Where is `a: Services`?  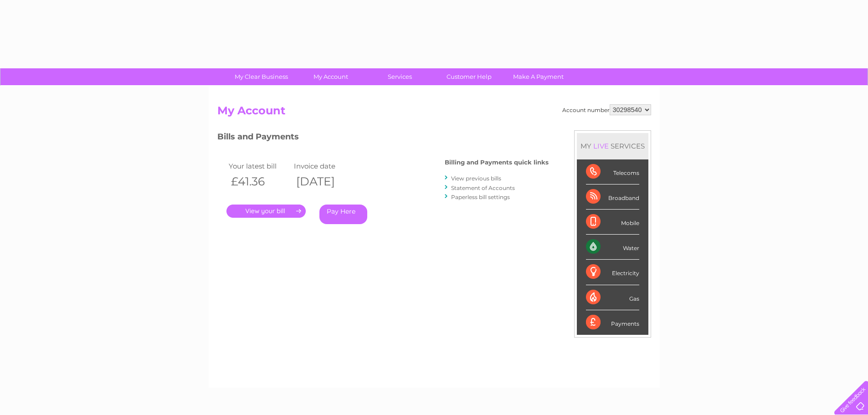
a: Services is located at coordinates (399, 77).